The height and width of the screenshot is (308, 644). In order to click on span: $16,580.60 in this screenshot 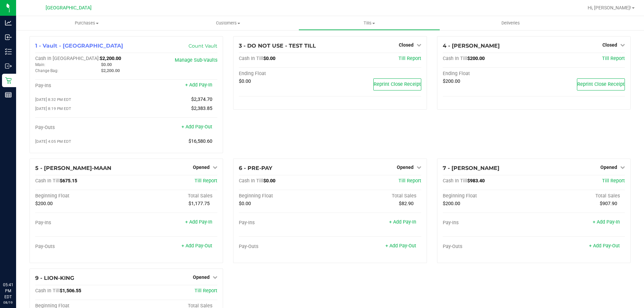, I will do `click(200, 141)`.